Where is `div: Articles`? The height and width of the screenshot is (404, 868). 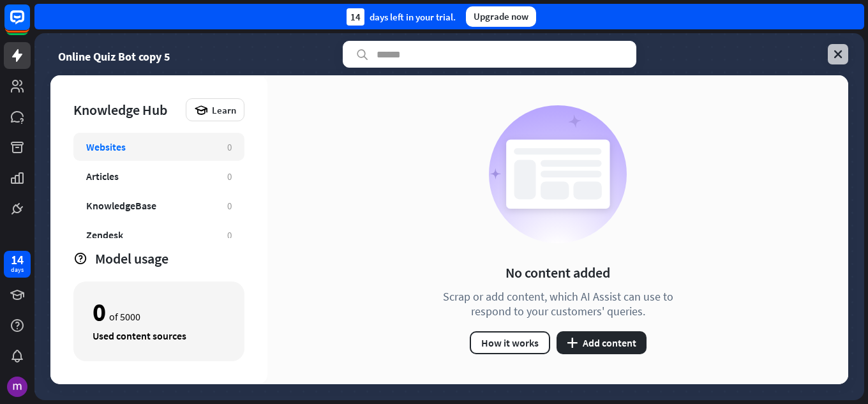
div: Articles is located at coordinates (102, 177).